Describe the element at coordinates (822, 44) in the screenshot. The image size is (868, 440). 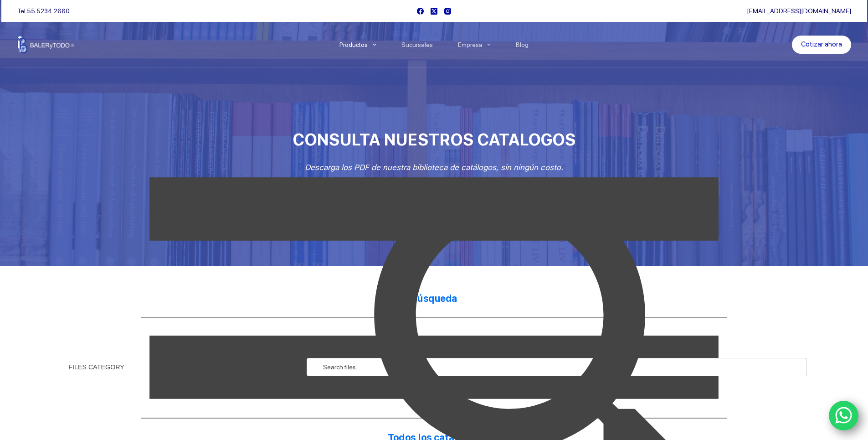
I see `a: Cotizar ahora` at that location.